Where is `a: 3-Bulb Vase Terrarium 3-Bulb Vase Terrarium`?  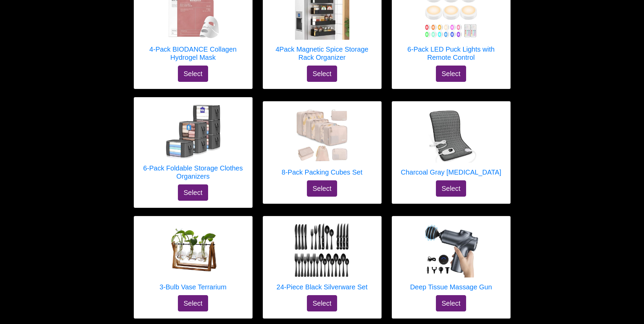
a: 3-Bulb Vase Terrarium 3-Bulb Vase Terrarium is located at coordinates (193, 259).